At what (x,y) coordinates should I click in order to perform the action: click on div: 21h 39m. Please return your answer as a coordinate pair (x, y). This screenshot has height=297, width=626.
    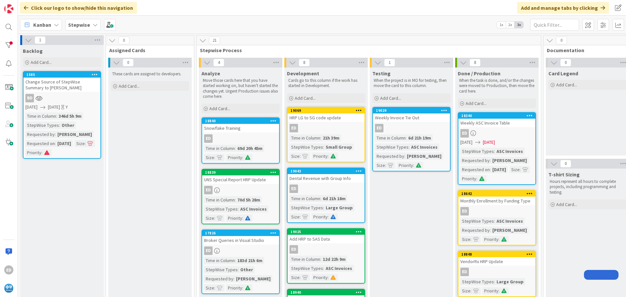
    Looking at the image, I should click on (331, 138).